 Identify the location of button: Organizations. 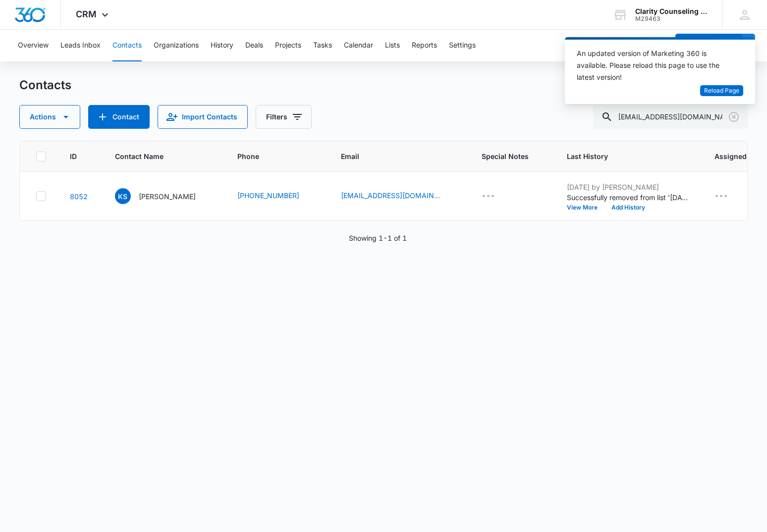
(176, 46).